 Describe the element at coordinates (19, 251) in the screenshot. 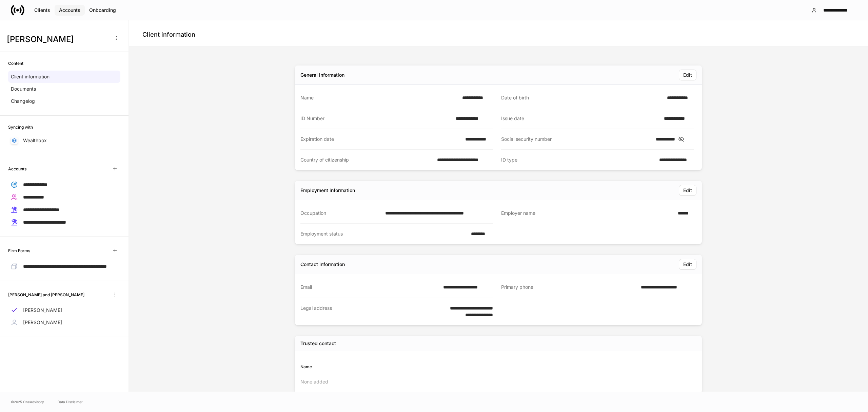

I see `h6: Firm Forms` at that location.